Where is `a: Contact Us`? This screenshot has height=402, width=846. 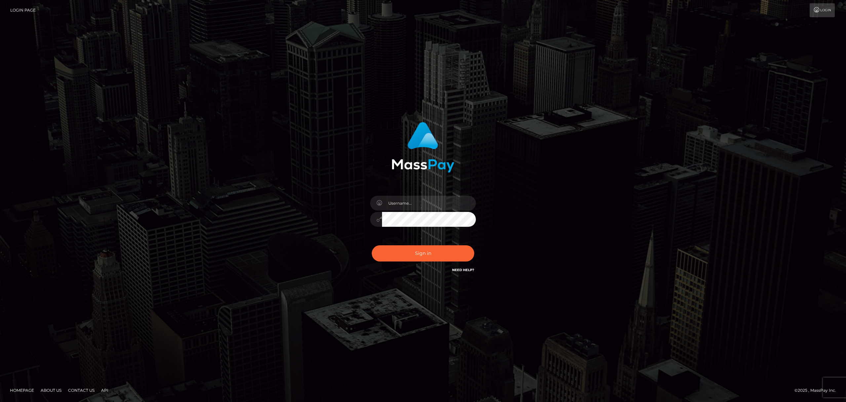 a: Contact Us is located at coordinates (81, 390).